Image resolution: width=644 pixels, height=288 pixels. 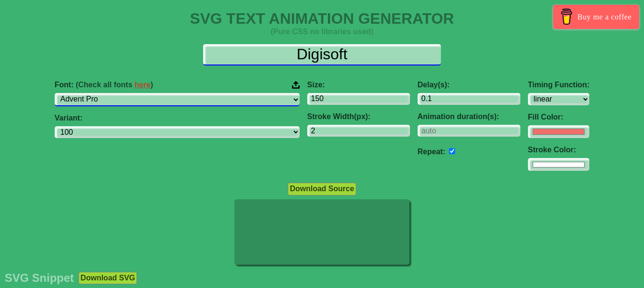 I want to click on label: Delay(s):, so click(x=469, y=85).